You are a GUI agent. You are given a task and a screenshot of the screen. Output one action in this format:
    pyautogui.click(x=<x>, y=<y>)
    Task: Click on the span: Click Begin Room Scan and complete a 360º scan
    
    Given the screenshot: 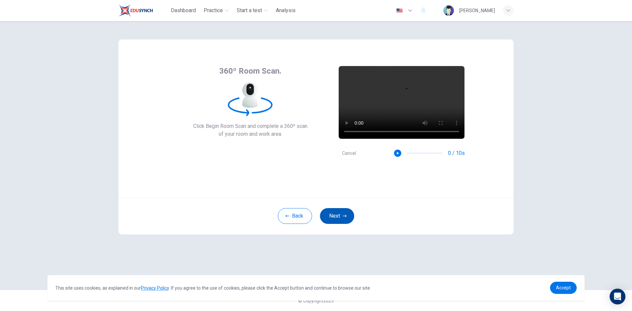 What is the action you would take?
    pyautogui.click(x=250, y=126)
    